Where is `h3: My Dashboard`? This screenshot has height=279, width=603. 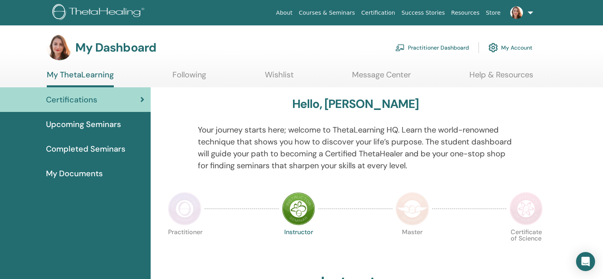
h3: My Dashboard is located at coordinates (116, 48).